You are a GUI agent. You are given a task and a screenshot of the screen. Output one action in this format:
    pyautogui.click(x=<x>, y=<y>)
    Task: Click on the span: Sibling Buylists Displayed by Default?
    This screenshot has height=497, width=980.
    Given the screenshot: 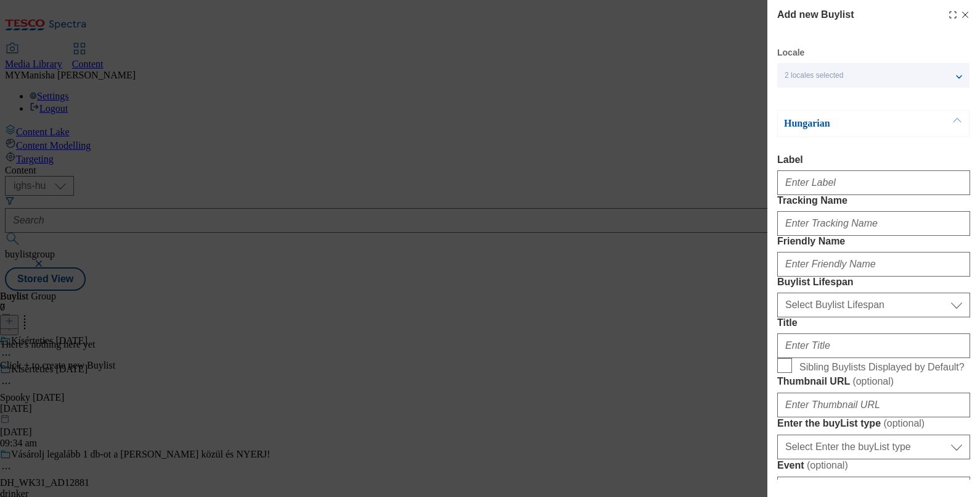 What is the action you would take?
    pyautogui.click(x=882, y=367)
    